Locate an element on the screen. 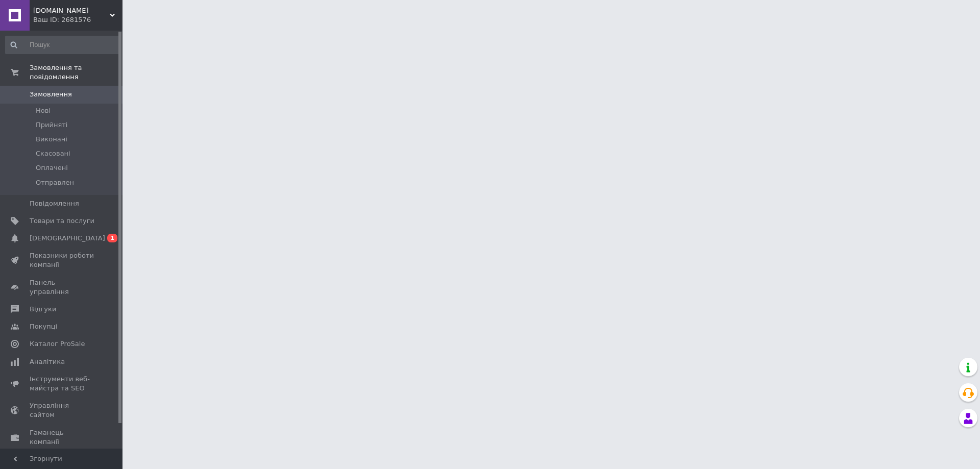 This screenshot has width=980, height=469. span: Скасовані is located at coordinates (53, 154).